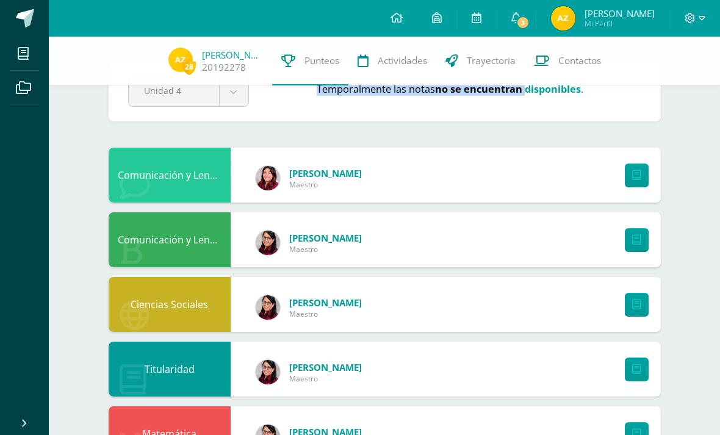 The height and width of the screenshot is (435, 720). What do you see at coordinates (491, 60) in the screenshot?
I see `span: Trayectoria` at bounding box center [491, 60].